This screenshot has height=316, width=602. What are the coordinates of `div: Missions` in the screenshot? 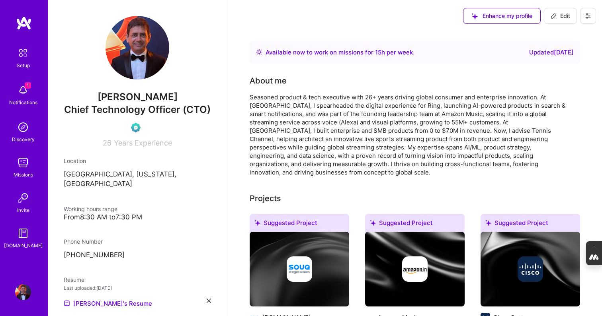 It's located at (23, 175).